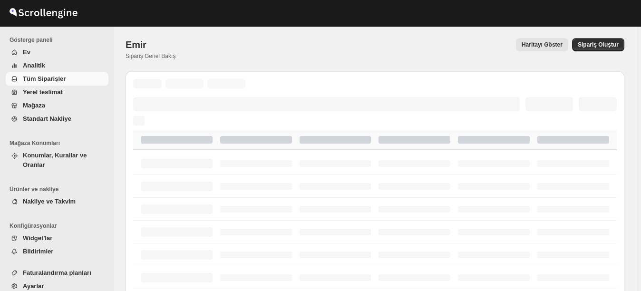  I want to click on button: Nakliye ve Takvim, so click(57, 202).